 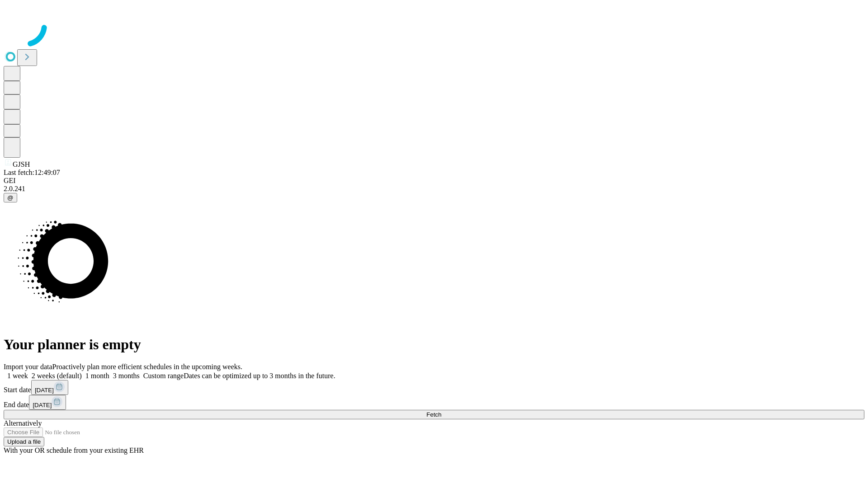 What do you see at coordinates (97, 375) in the screenshot?
I see `span: 1 month` at bounding box center [97, 375].